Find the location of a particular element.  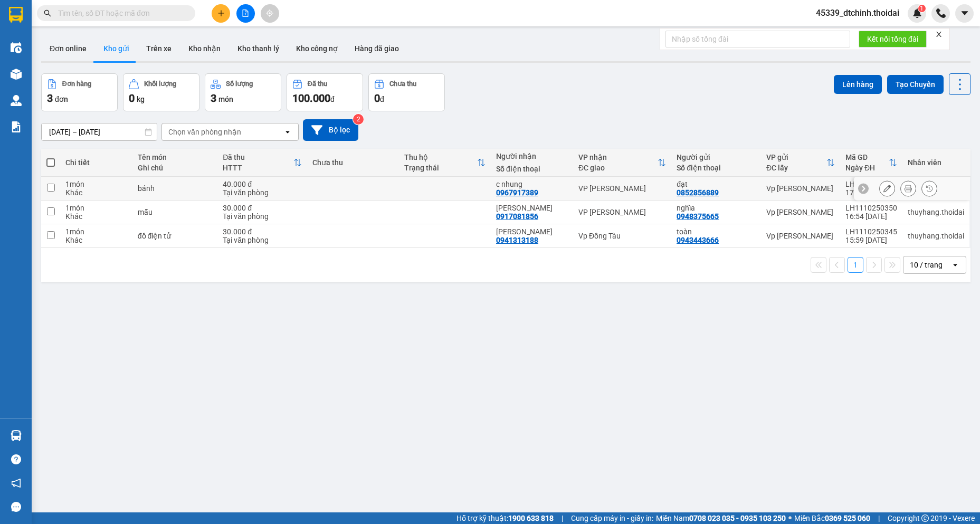

div: Chi tiết is located at coordinates (96, 163).